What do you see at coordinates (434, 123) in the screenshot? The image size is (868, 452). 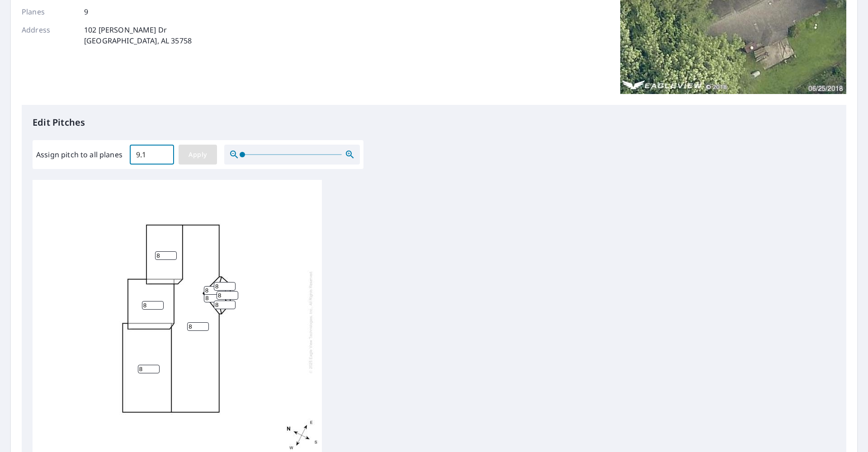 I see `p: Edit Pitches` at bounding box center [434, 123].